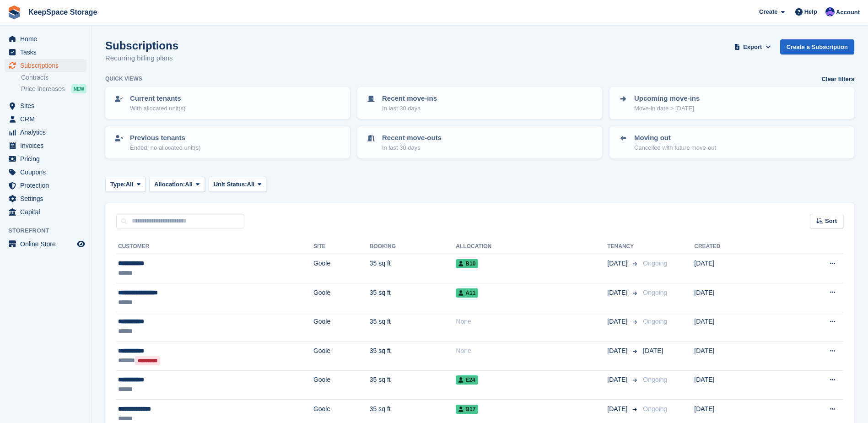 This screenshot has width=868, height=423. Describe the element at coordinates (848, 13) in the screenshot. I see `span: Account` at that location.